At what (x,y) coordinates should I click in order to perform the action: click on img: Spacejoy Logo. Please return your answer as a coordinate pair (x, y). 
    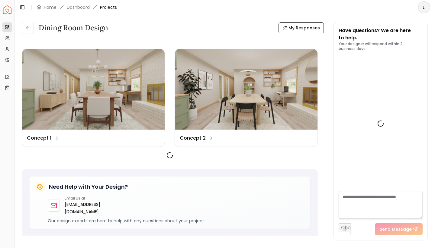
    Looking at the image, I should click on (7, 10).